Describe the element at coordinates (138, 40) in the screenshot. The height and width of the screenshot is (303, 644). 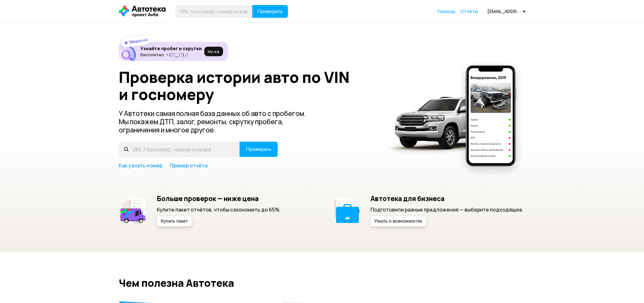
I see `strong: Новинка` at that location.